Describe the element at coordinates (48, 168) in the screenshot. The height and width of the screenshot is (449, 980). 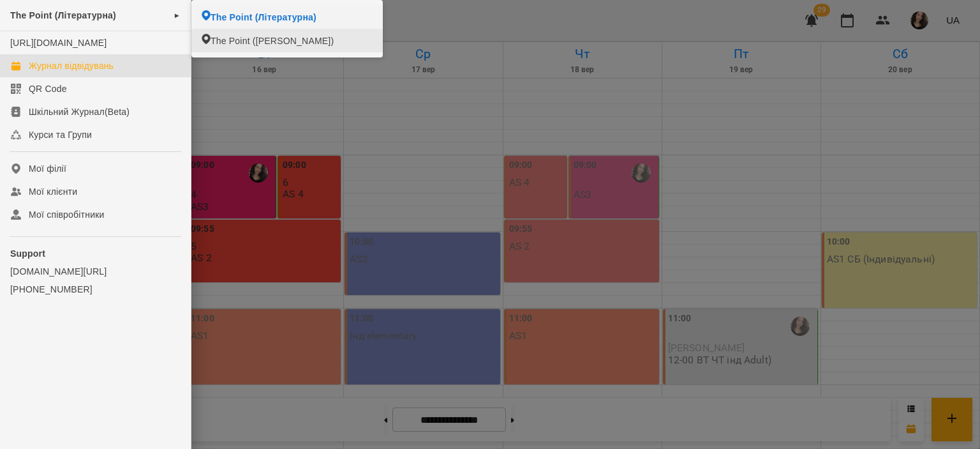
I see `div: Мої філії` at that location.